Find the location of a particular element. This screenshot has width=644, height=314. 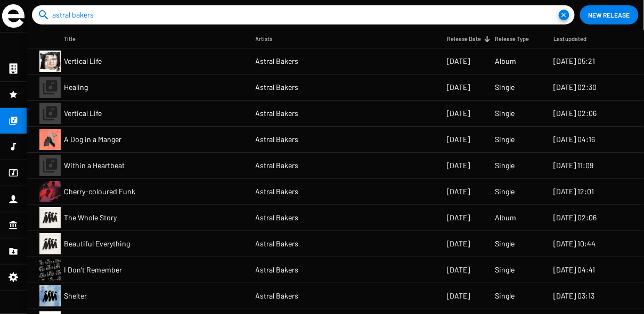

span: Cherry-coloured Funk is located at coordinates (100, 191).